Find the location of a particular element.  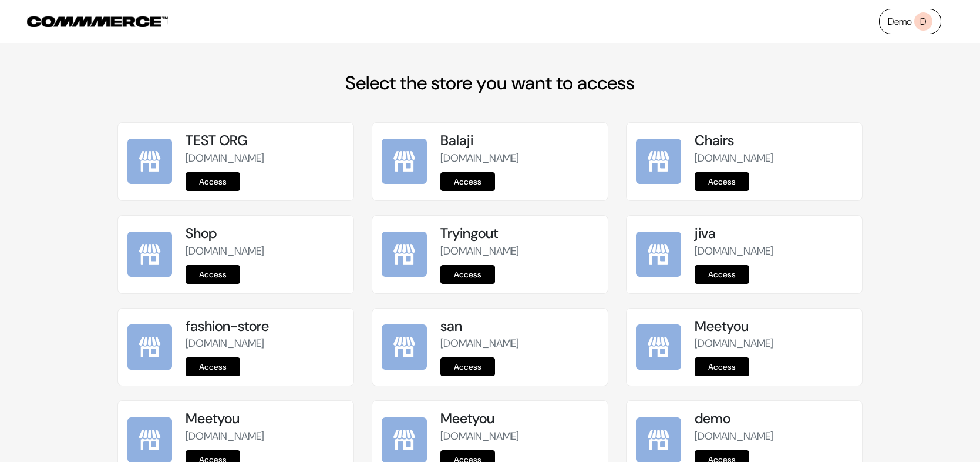

a: DemoD is located at coordinates (910, 22).